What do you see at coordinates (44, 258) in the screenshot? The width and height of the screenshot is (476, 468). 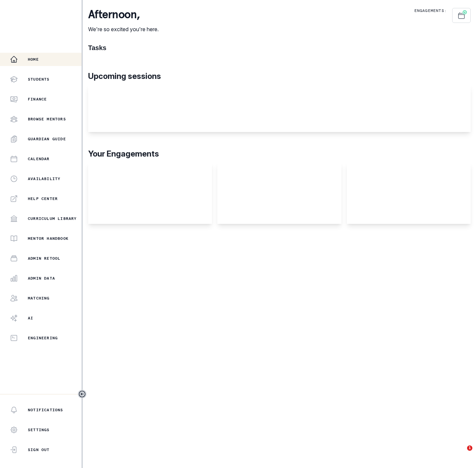 I see `p: Admin Retool` at bounding box center [44, 258].